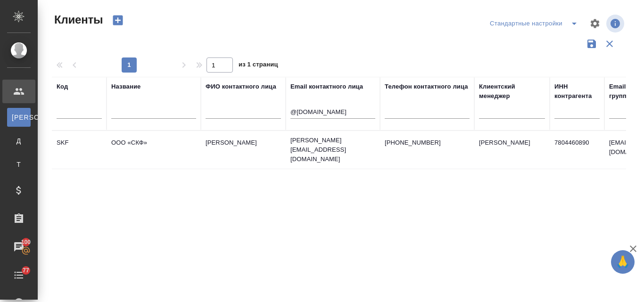 The image size is (644, 302). Describe the element at coordinates (258, 65) in the screenshot. I see `span: из 1 страниц` at that location.